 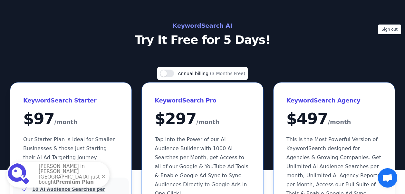 I want to click on h2: KeywordSearch AI, so click(x=202, y=26).